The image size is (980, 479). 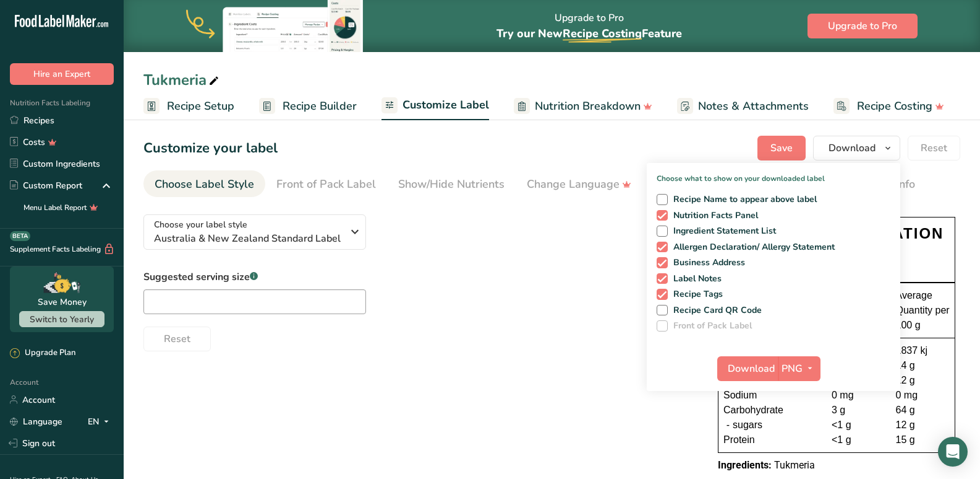 What do you see at coordinates (446, 105) in the screenshot?
I see `span: Customize Label` at bounding box center [446, 105].